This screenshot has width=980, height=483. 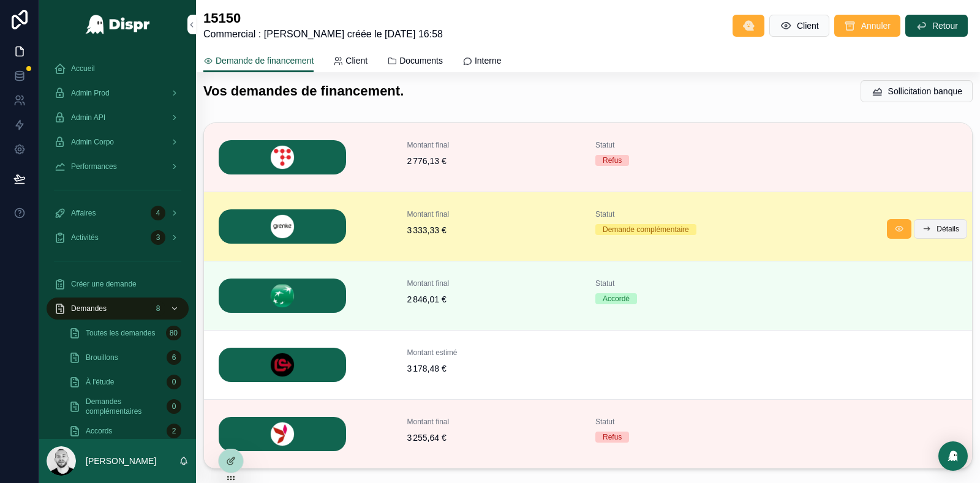 I want to click on button: Sollicitation banque, so click(x=916, y=91).